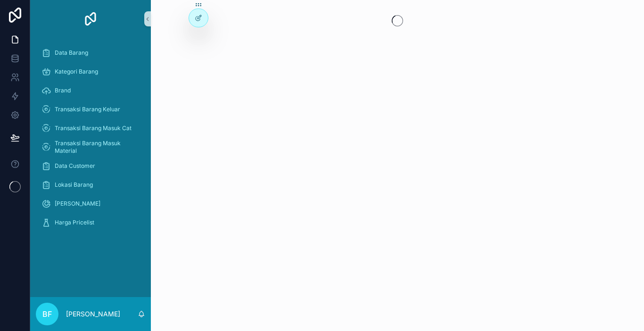 Image resolution: width=644 pixels, height=331 pixels. What do you see at coordinates (91, 109) in the screenshot?
I see `a: Transaksi Barang Keluar` at bounding box center [91, 109].